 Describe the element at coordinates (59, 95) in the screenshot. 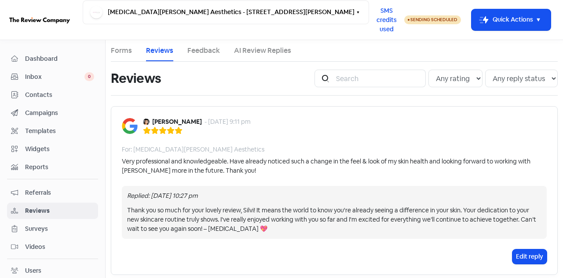

I see `span: Contacts` at that location.